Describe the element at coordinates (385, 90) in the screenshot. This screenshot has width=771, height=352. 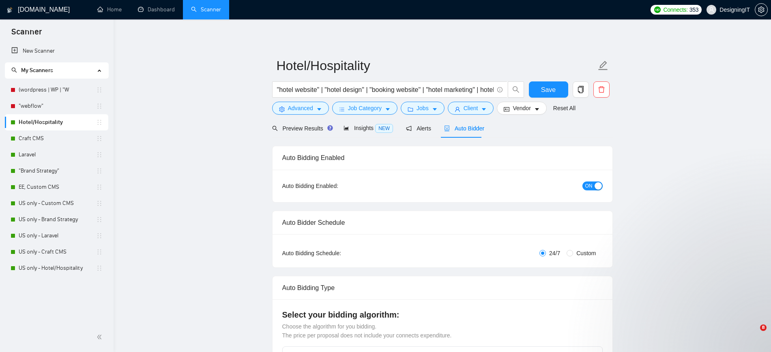
I see `input: Search Freelance Jobs...` at that location.